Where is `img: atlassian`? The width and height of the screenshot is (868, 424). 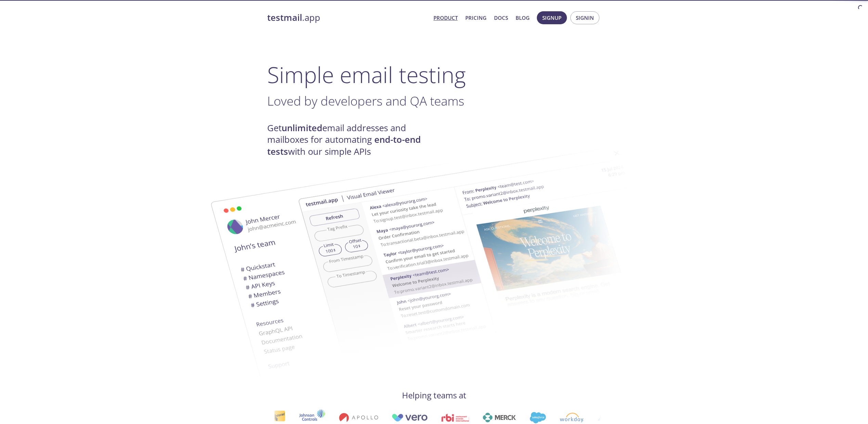
img: atlassian is located at coordinates (465, 418).